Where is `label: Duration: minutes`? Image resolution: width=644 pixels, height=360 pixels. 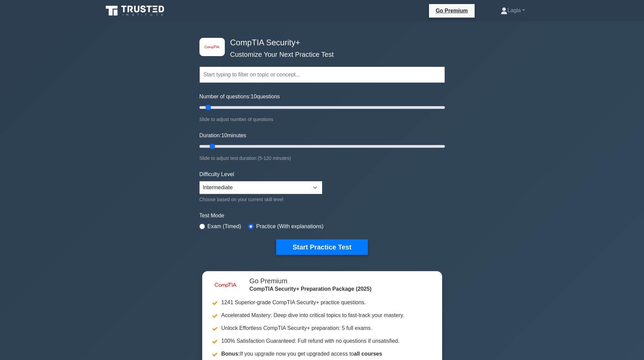 label: Duration: minutes is located at coordinates (223, 135).